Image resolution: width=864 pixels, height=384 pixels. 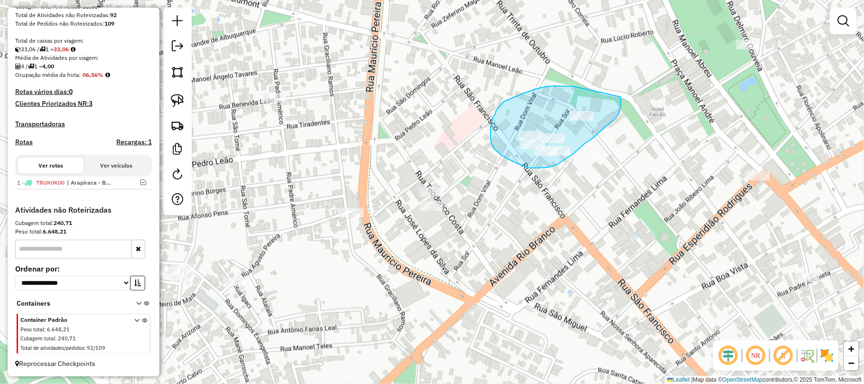 I want to click on a: Zoom in, so click(x=851, y=349).